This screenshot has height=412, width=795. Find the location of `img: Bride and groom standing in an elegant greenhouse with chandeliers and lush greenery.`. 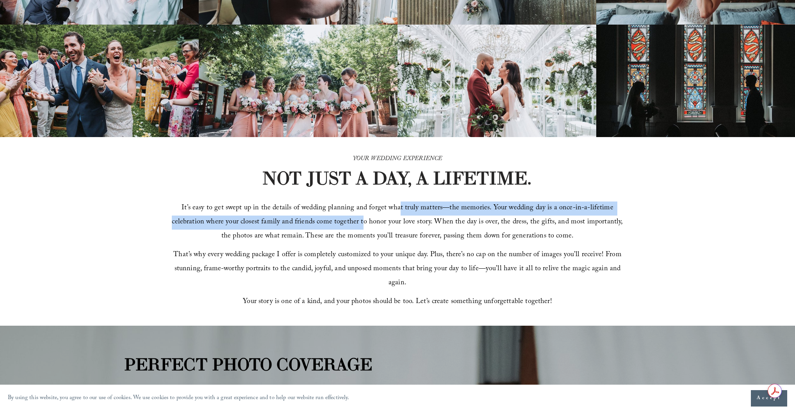

img: Bride and groom standing in an elegant greenhouse with chandeliers and lush greenery. is located at coordinates (497, 80).